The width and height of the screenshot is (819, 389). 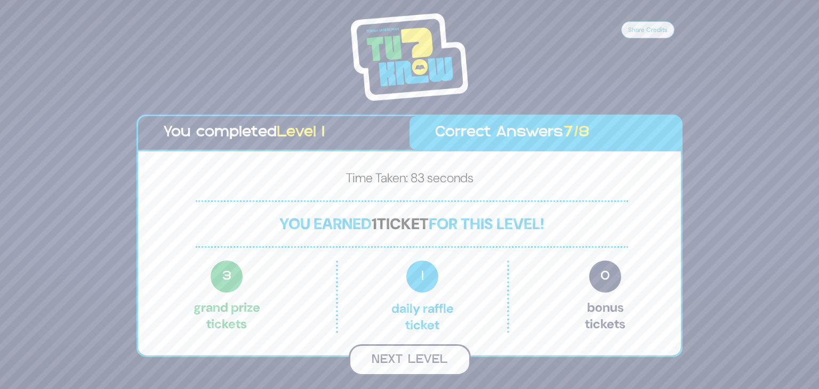 I want to click on p: Time Taken: 83 seconds, so click(x=409, y=180).